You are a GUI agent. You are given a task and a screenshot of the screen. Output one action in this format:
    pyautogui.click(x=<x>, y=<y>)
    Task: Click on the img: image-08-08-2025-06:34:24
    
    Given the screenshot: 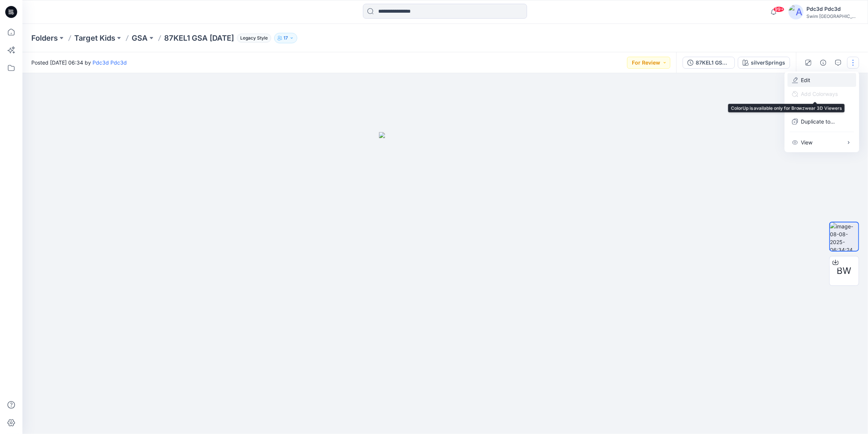 What is the action you would take?
    pyautogui.click(x=845, y=237)
    